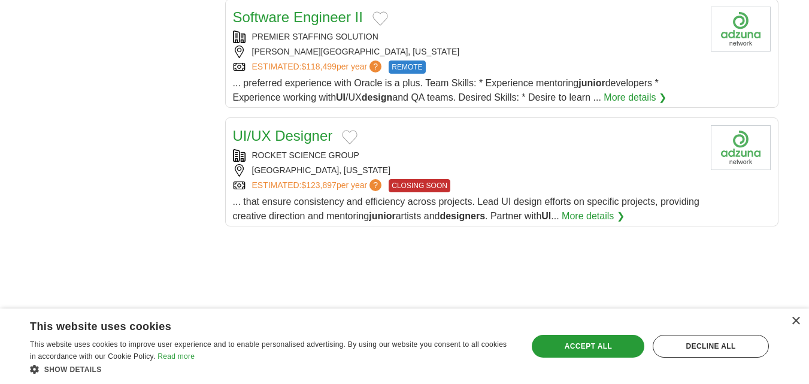 The image size is (809, 384). Describe the element at coordinates (446, 90) in the screenshot. I see `span: ... preferred experience with Oracle is a plus. Team Skills: * Experience mentoring developers * ...` at that location.